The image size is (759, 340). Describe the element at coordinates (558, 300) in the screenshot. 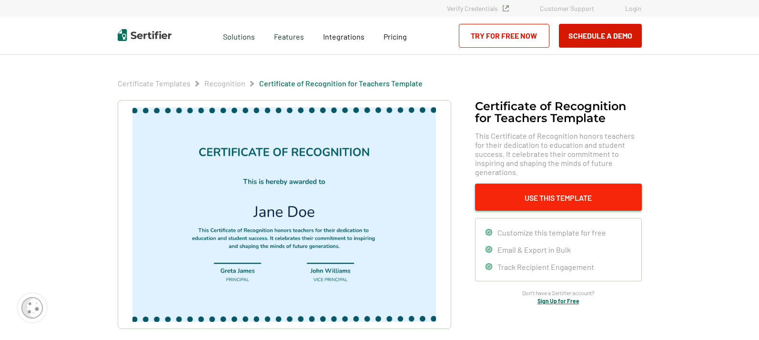

I see `a: Sign Up for Free` at that location.